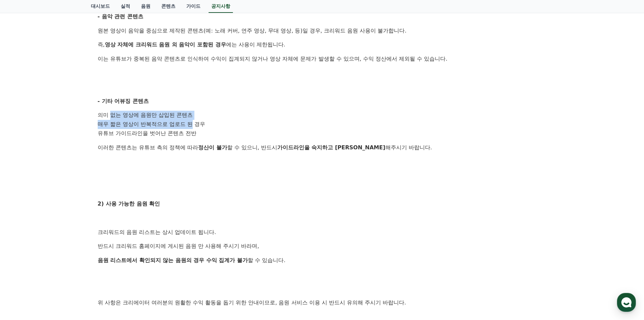 This screenshot has height=320, width=644. What do you see at coordinates (129, 203) in the screenshot?
I see `strong: 2) 사용 가능한 음원 확인` at bounding box center [129, 203].